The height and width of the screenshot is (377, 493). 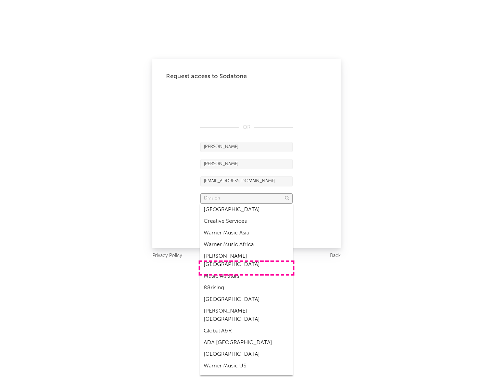 I want to click on div: Global A&R, so click(x=246, y=331).